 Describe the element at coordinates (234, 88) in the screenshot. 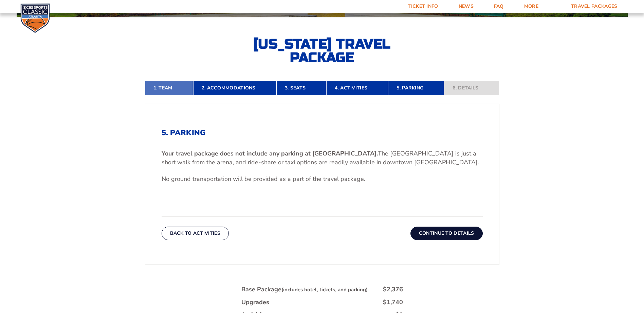

I see `a: 2. Accommodations` at that location.